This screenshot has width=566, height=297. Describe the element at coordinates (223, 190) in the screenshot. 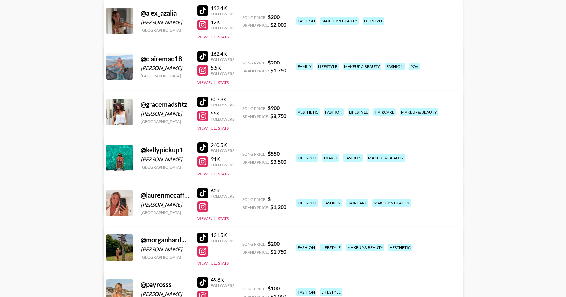

I see `div: 63K` at that location.